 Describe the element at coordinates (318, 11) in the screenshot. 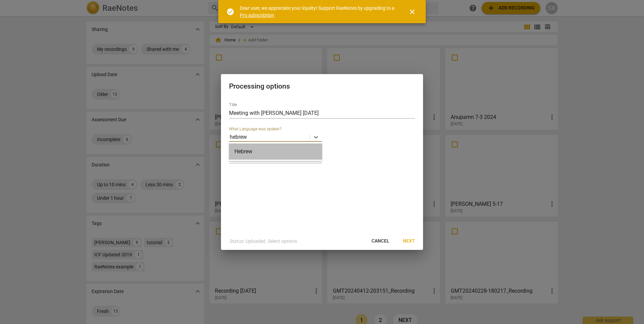

I see `div: Dear user, we appreciate your loyalty! Support RaeNotes by upgrading to a` at that location.